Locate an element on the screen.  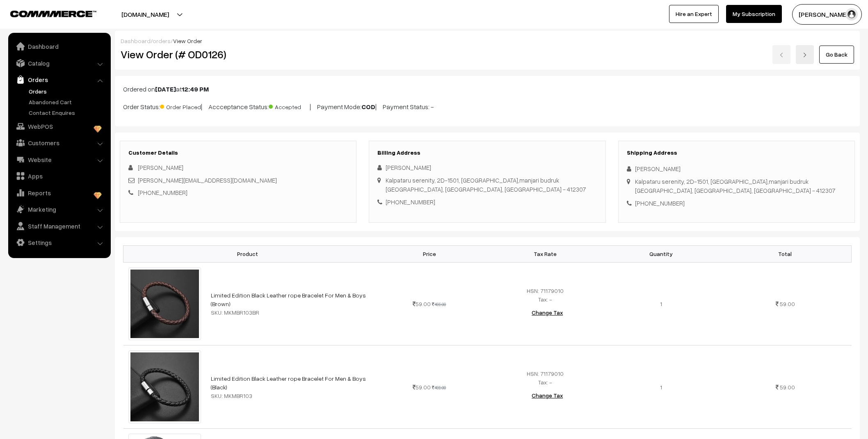
h3: Customer Details is located at coordinates (238, 153).